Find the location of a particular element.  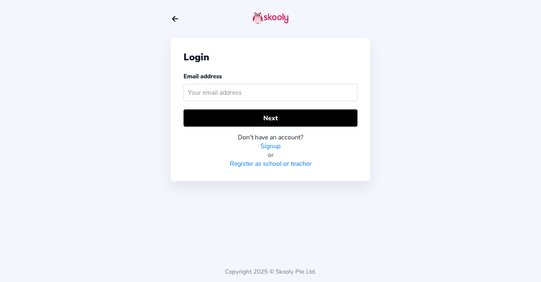

div: or is located at coordinates (270, 155).